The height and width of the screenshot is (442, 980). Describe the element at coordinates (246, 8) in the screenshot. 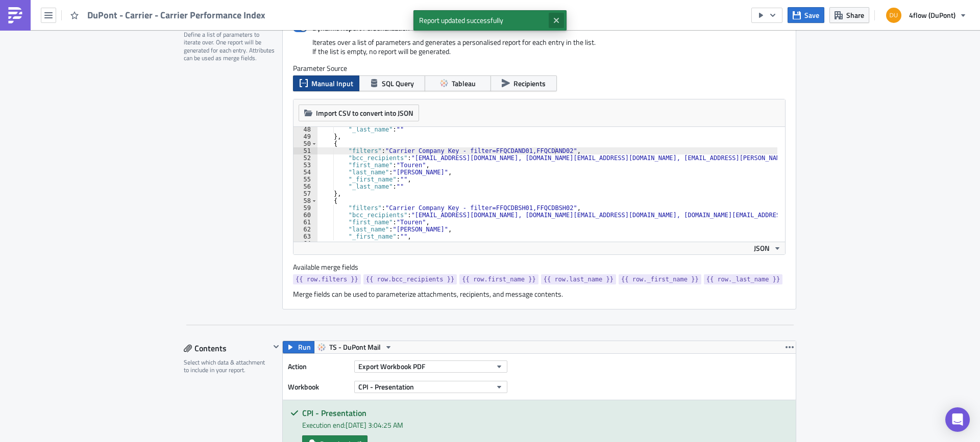

I see `p: Dear {{ row.last_name }} - Team,` at that location.